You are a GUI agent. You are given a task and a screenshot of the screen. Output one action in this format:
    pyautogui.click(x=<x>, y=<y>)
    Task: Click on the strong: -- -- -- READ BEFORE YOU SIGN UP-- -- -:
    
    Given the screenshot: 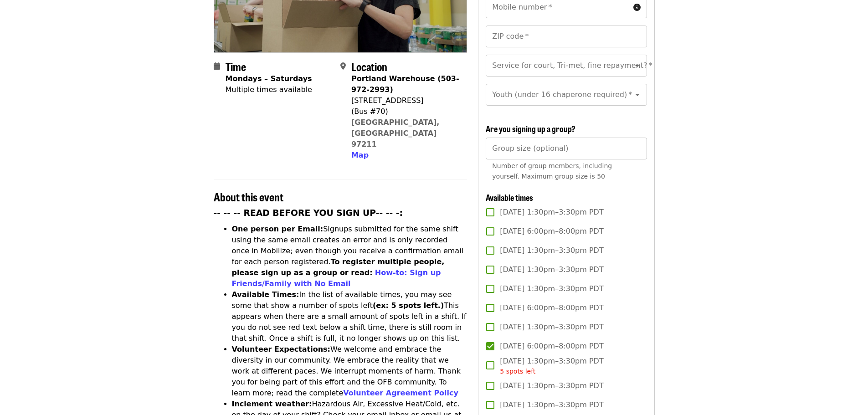 What is the action you would take?
    pyautogui.click(x=308, y=213)
    